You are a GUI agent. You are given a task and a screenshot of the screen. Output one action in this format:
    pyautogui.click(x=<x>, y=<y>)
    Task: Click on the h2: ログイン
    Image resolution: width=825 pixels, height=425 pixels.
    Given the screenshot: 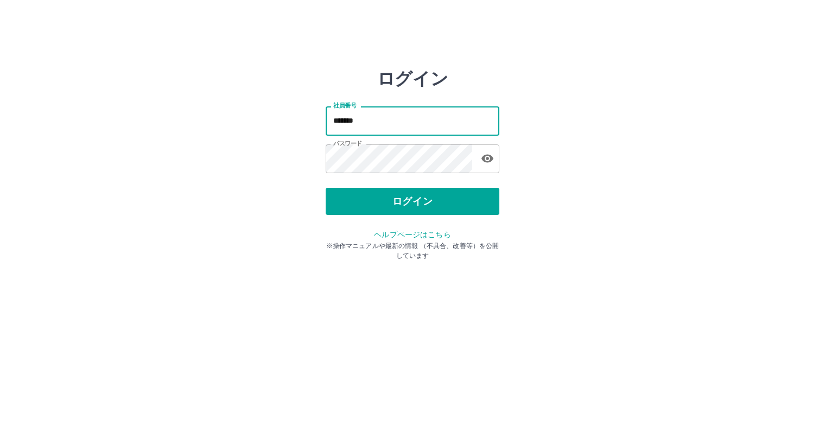 What is the action you would take?
    pyautogui.click(x=412, y=79)
    